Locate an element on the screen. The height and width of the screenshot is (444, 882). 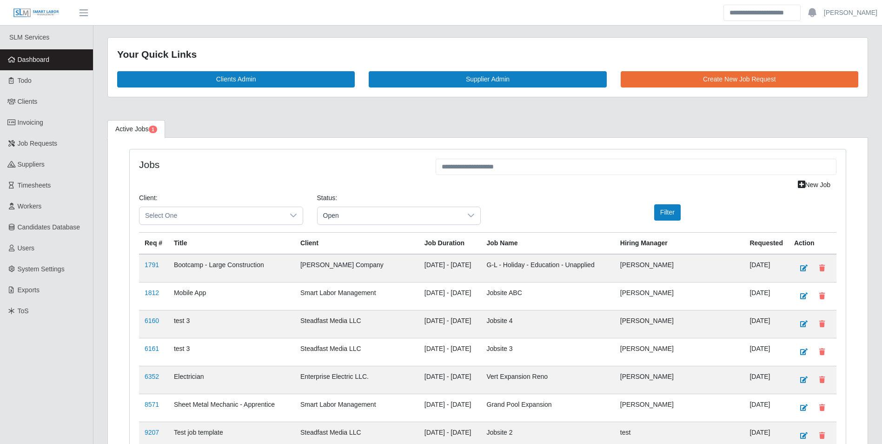
span: System Settings is located at coordinates (41, 269).